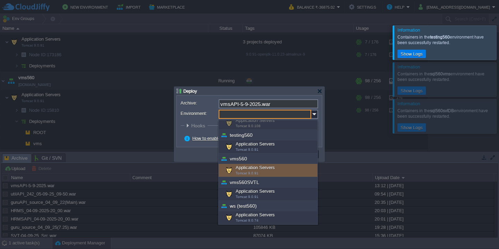 This screenshot has width=499, height=249. I want to click on button: Show Logs, so click(412, 54).